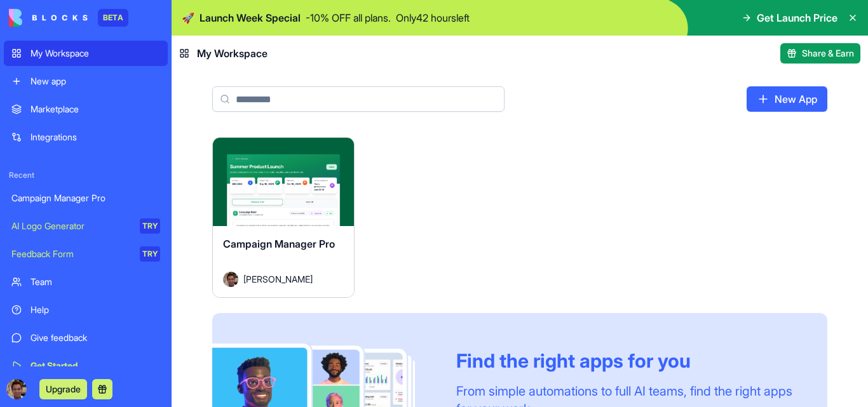  I want to click on a: My Workspace, so click(86, 54).